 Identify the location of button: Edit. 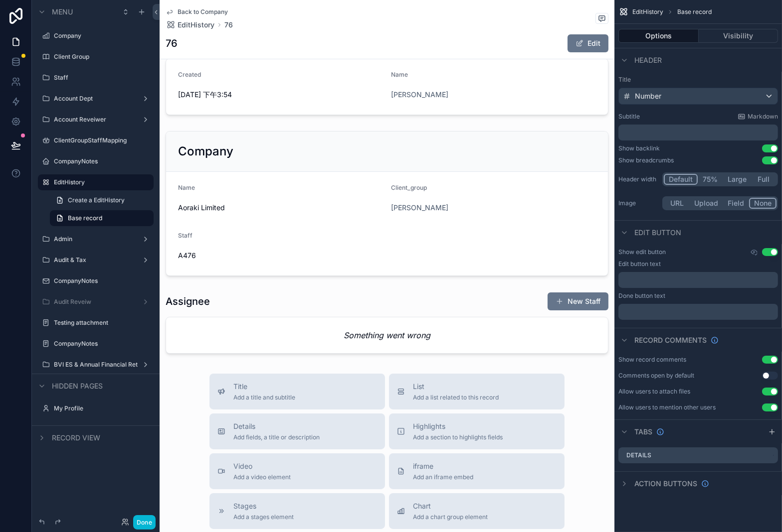
(588, 43).